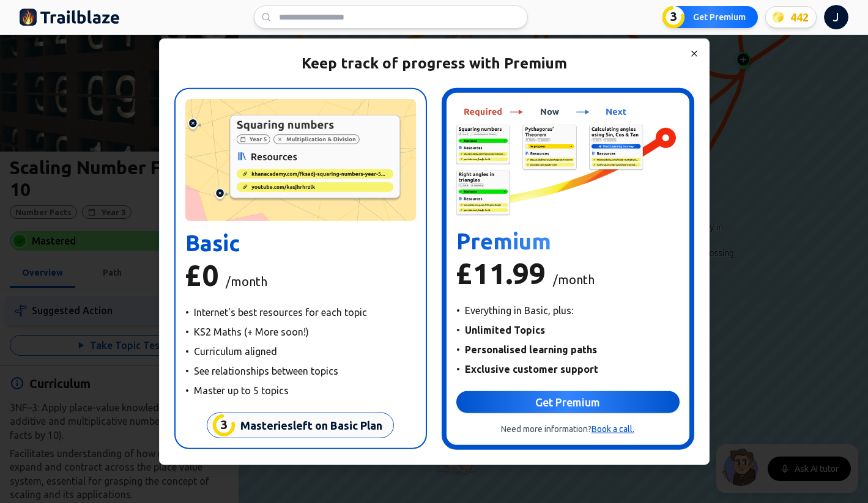  What do you see at coordinates (568, 273) in the screenshot?
I see `p: £11.99` at bounding box center [568, 273].